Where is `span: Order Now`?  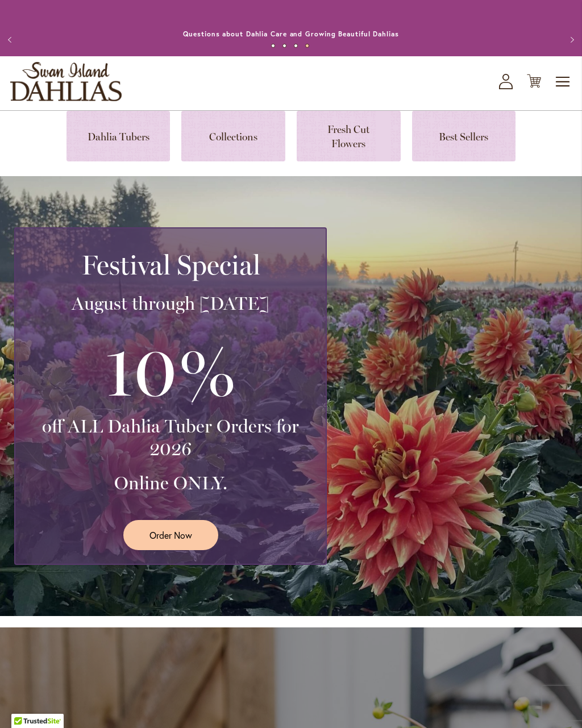
span: Order Now is located at coordinates (170, 534).